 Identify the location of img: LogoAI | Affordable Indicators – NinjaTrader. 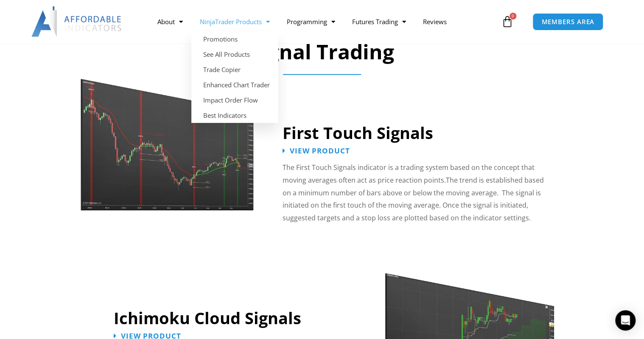
(77, 22).